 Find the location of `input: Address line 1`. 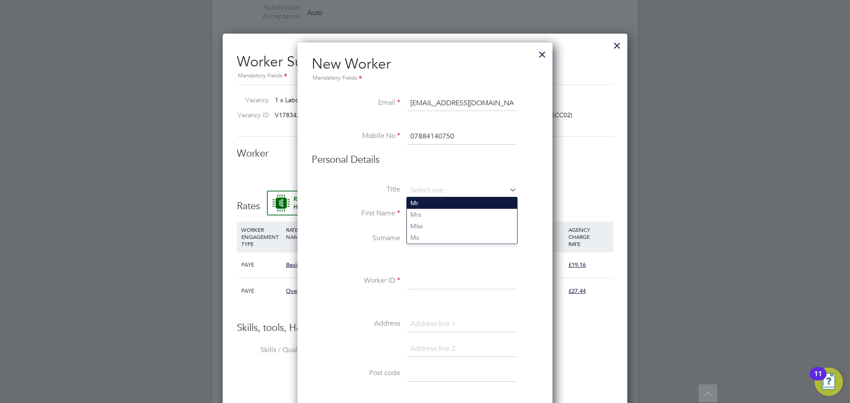

input: Address line 1 is located at coordinates (462, 324).